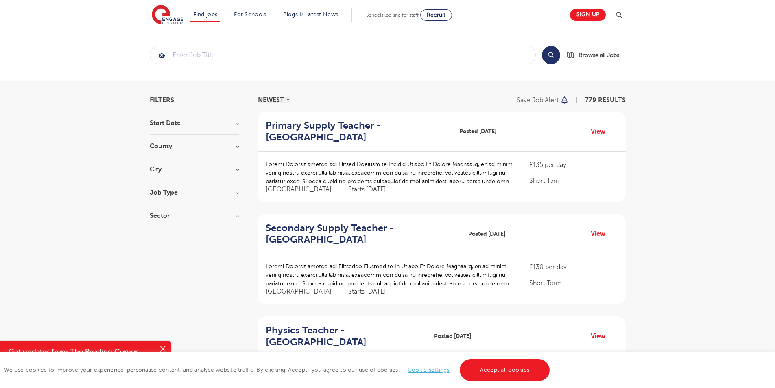  Describe the element at coordinates (250, 14) in the screenshot. I see `a: For Schools` at that location.